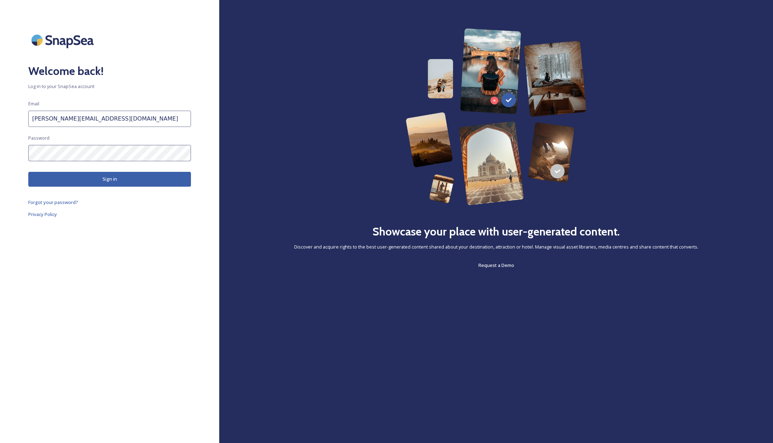 The width and height of the screenshot is (773, 443). I want to click on span: Forgot your password?, so click(53, 202).